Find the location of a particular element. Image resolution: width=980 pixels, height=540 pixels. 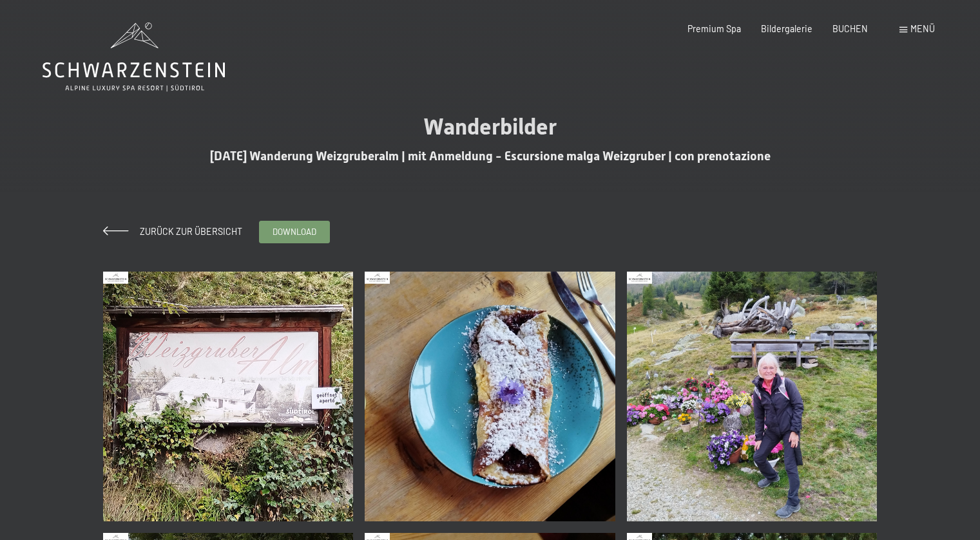

a: Zurück zur Übersicht is located at coordinates (172, 231).